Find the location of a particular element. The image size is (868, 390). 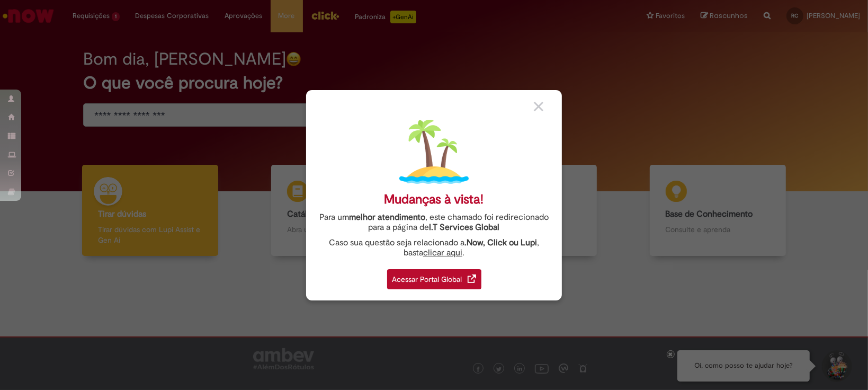

img: redirect_link.png is located at coordinates (472, 278).